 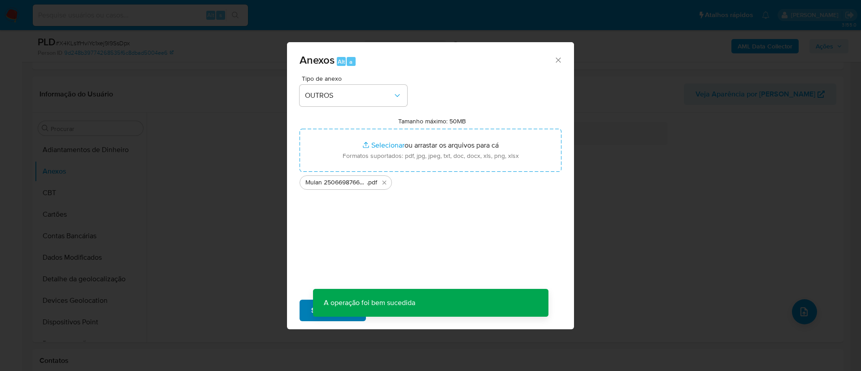 What do you see at coordinates (372, 182) in the screenshot?
I see `span: .pdf` at bounding box center [372, 182].